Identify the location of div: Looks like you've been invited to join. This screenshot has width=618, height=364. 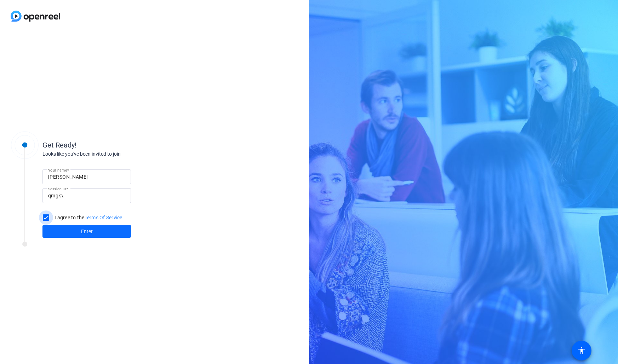
(113, 154).